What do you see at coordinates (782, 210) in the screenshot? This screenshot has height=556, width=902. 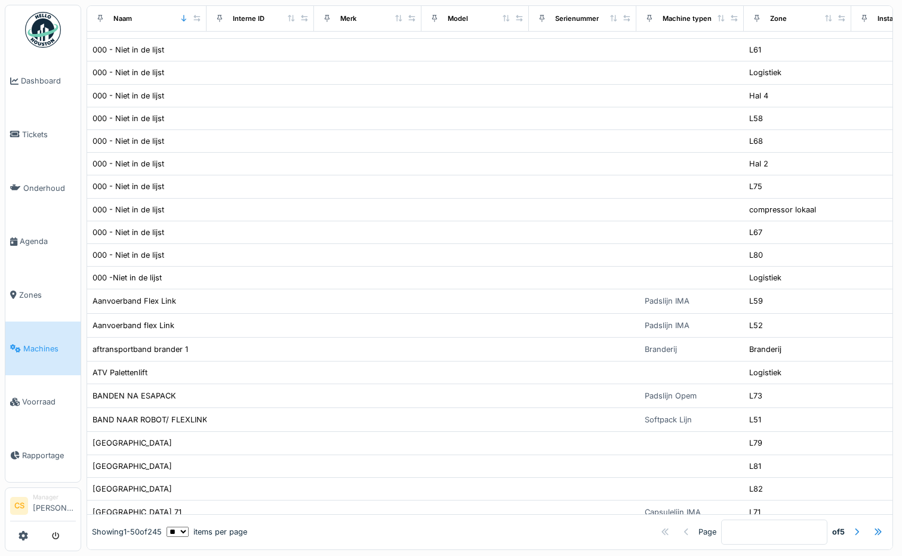 I see `div: compressor lokaal` at bounding box center [782, 210].